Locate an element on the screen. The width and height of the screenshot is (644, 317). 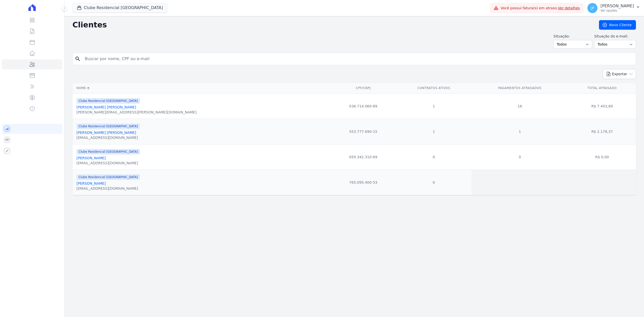
td: 553.777.690-15 is located at coordinates (363, 131).